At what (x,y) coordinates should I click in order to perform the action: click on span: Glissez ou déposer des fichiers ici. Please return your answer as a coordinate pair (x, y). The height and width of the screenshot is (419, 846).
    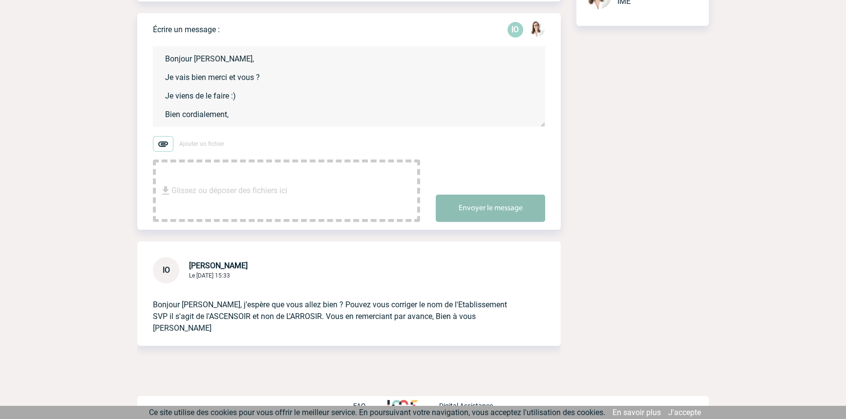
    Looking at the image, I should click on (229, 191).